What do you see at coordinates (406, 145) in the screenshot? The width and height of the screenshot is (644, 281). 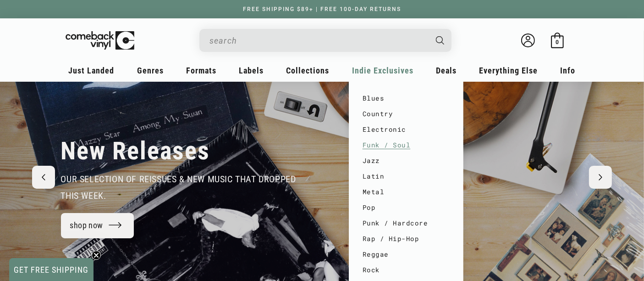 I see `a: Funk / Soul` at bounding box center [406, 145].